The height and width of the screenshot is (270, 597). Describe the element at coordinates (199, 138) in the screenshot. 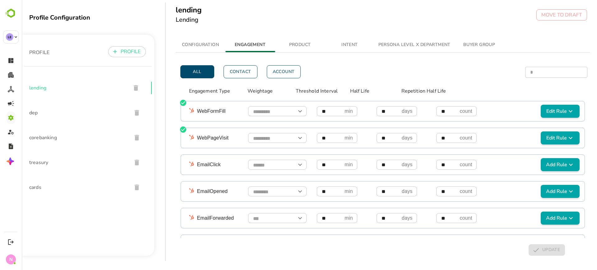

I see `p: WebPageVisit` at that location.